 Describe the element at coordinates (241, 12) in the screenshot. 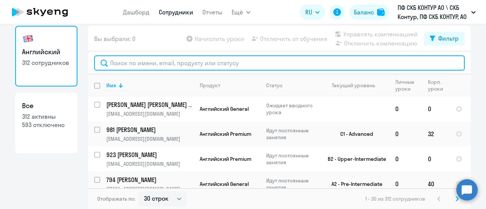

I see `button: Ещё` at that location.